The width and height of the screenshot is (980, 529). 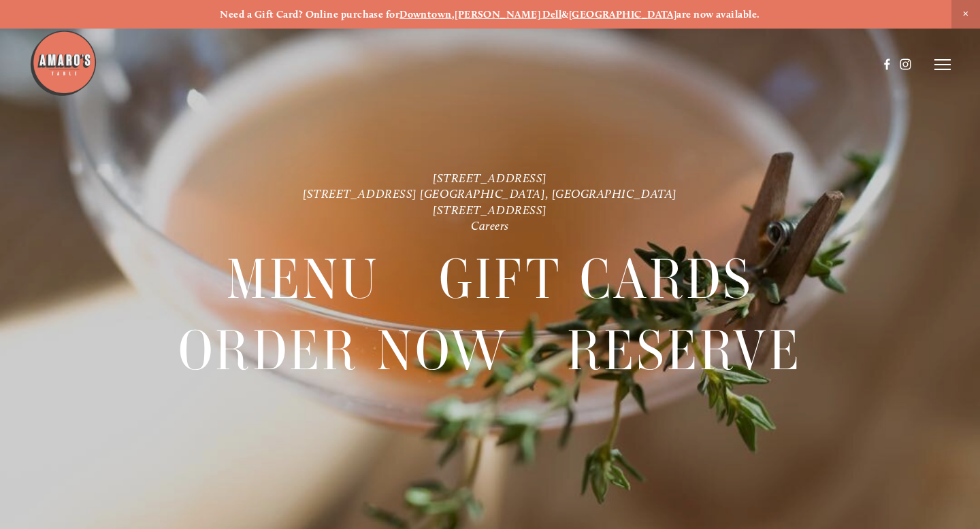 What do you see at coordinates (684, 350) in the screenshot?
I see `a: Reserve` at bounding box center [684, 350].